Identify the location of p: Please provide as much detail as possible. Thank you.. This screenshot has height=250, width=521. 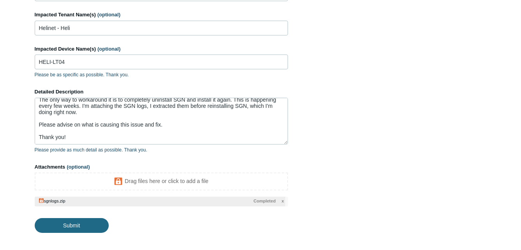
(161, 150).